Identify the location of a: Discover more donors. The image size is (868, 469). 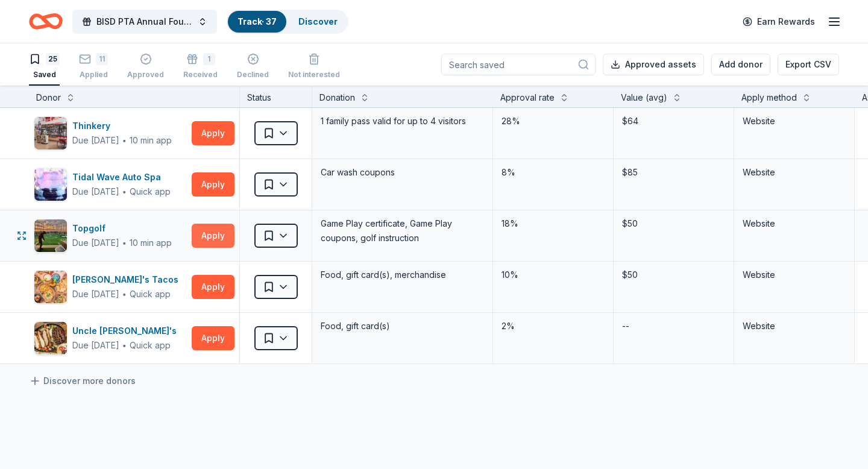
(82, 381).